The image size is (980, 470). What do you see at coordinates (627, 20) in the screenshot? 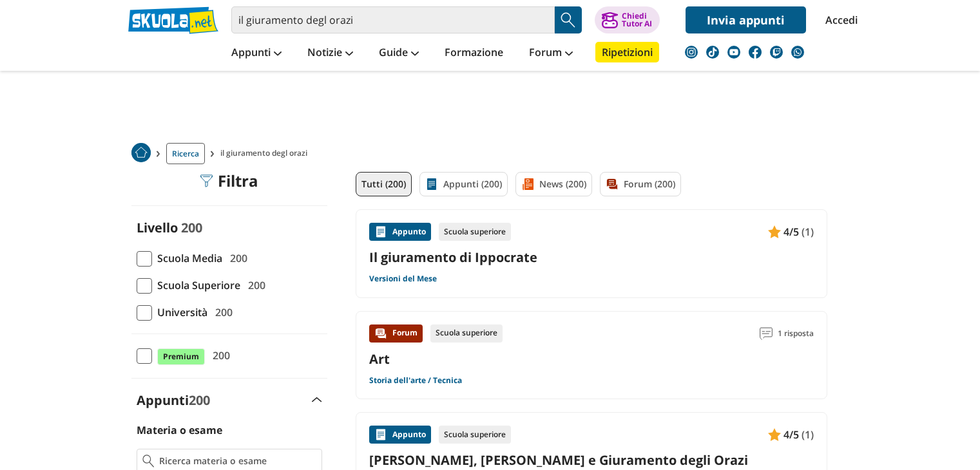
I see `button: ChiediTutor AI` at bounding box center [627, 20].